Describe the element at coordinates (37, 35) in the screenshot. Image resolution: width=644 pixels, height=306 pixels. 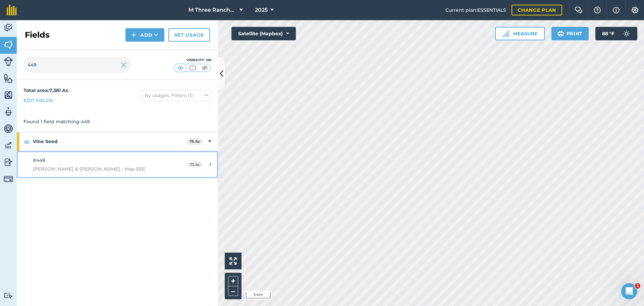
I see `h2: Fields` at that location.